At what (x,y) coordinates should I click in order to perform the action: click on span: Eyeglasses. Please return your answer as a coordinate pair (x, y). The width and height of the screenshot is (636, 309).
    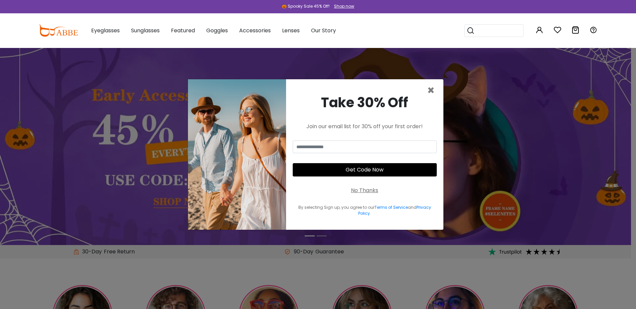
    Looking at the image, I should click on (105, 30).